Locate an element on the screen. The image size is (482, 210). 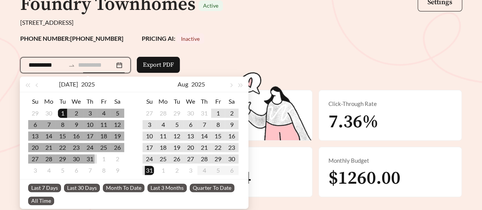
td: 2025-07-30 is located at coordinates (191, 113).